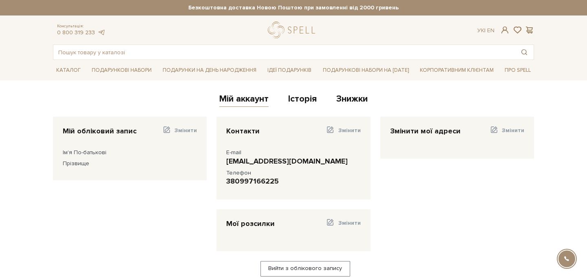 The height and width of the screenshot is (279, 587). I want to click on a: Вийти з облікового запису, so click(305, 268).